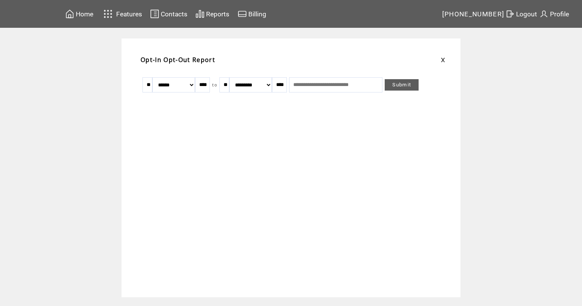  What do you see at coordinates (200, 14) in the screenshot?
I see `img: chart.svg` at bounding box center [200, 14].